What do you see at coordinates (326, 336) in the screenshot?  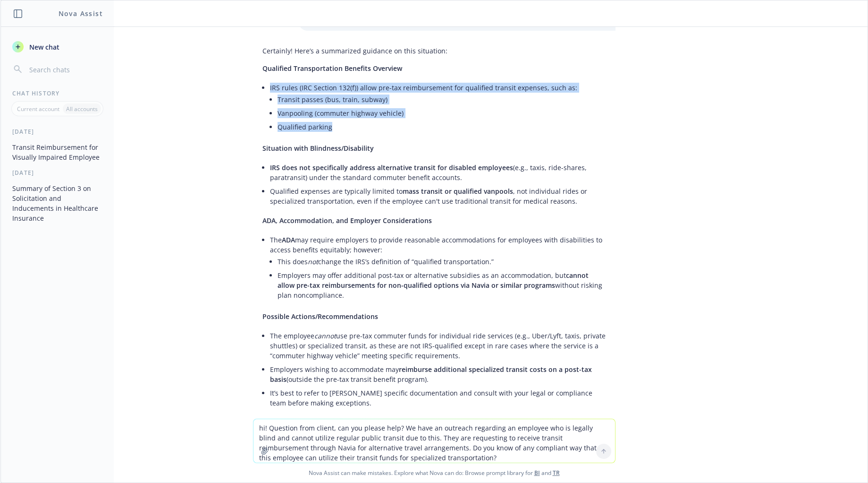 I see `em: cannot` at bounding box center [326, 336].